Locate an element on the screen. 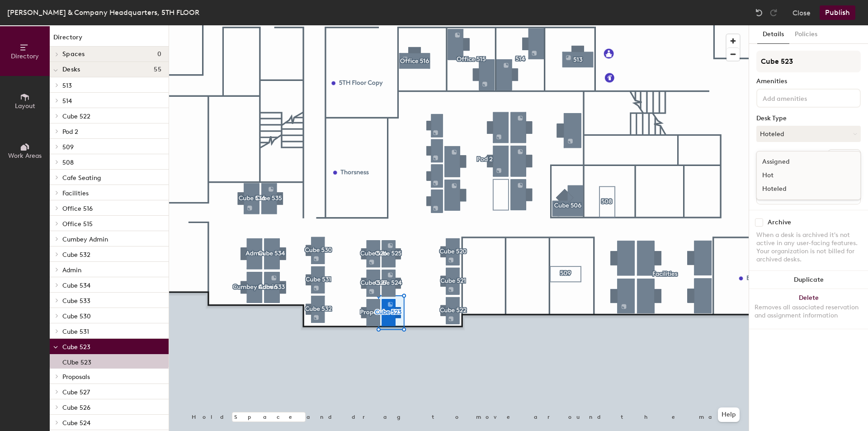 Image resolution: width=868 pixels, height=431 pixels. span: Cube 522 is located at coordinates (76, 116).